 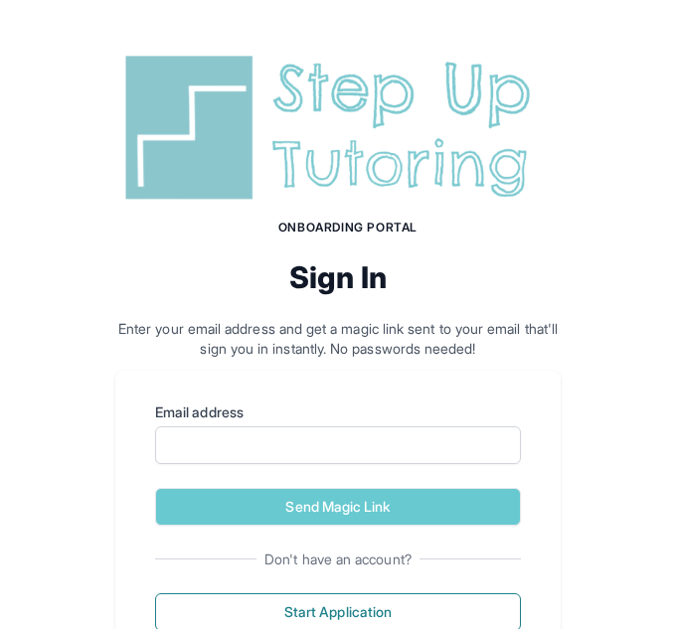 What do you see at coordinates (348, 228) in the screenshot?
I see `h1: Onboarding Portal` at bounding box center [348, 228].